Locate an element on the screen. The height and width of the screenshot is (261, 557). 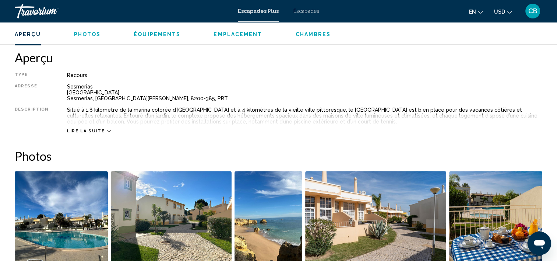
button: Changer la langue is located at coordinates (476, 11).